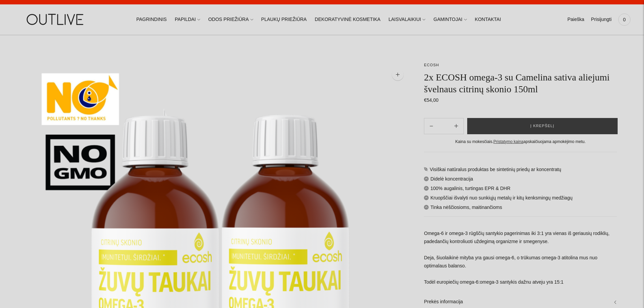 The height and width of the screenshot is (308, 644). Describe the element at coordinates (521, 141) in the screenshot. I see `div: Kaina su mokesčiais. apskaičiuojama apmokėjimo metu.` at that location.